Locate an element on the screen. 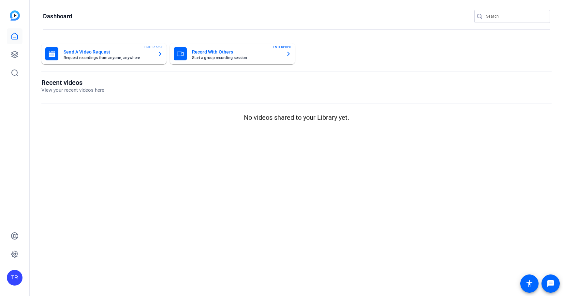 The image size is (563, 296). mat-card-subtitle: Request recordings from anyone, anywhere is located at coordinates (108, 58).